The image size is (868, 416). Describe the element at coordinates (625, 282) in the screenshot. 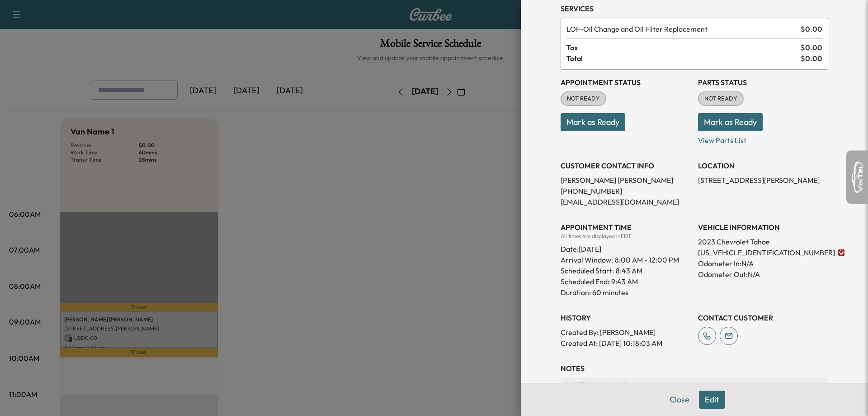

I see `p: 9:43 AM` at that location.